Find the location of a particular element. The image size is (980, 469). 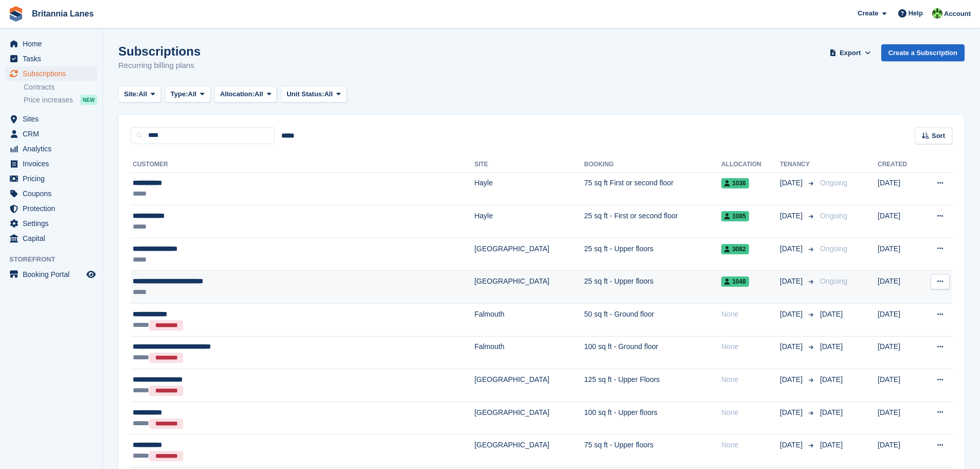

span: Tasks is located at coordinates (54, 59).